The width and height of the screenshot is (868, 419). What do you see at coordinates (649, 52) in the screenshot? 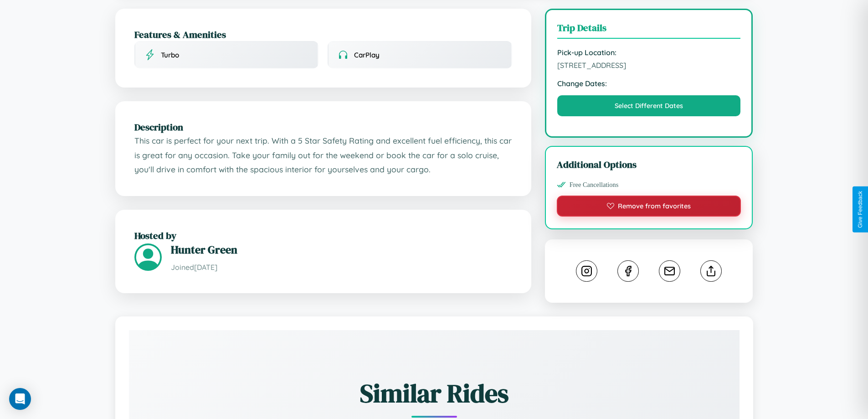
I see `strong: Pick-up Location:` at bounding box center [649, 52].